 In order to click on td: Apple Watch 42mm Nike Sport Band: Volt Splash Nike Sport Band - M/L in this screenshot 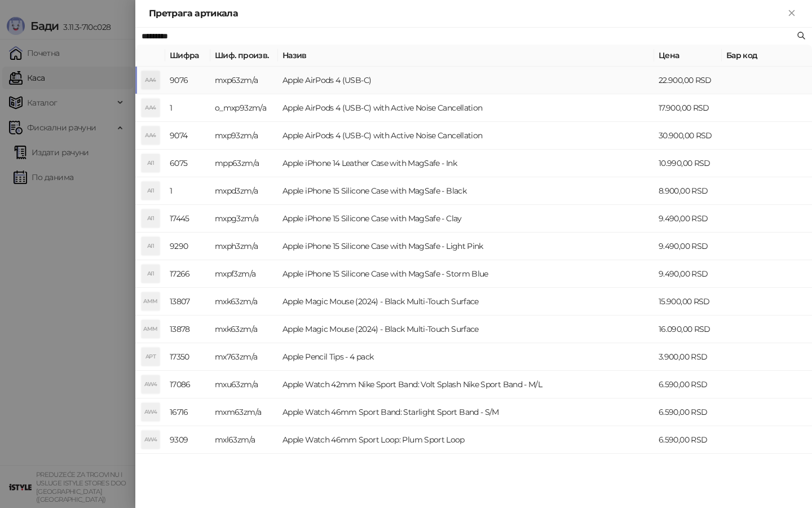, I will do `click(466, 384)`.